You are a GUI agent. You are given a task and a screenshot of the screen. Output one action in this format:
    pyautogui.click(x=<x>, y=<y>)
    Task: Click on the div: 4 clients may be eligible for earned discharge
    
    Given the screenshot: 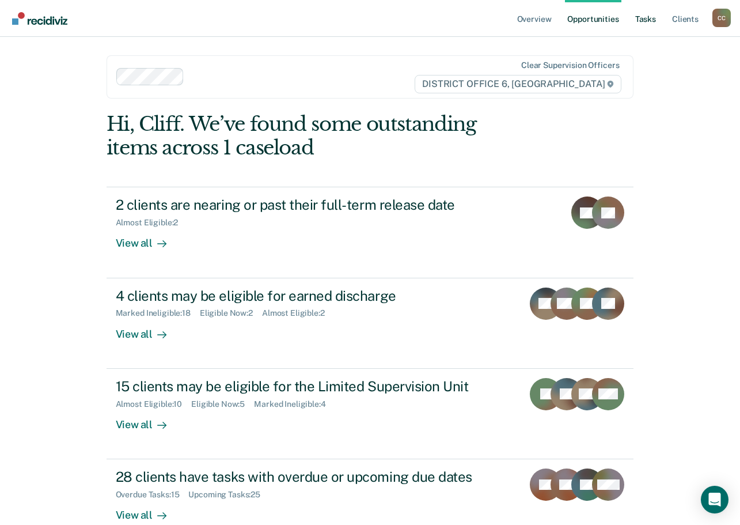 What is the action you would take?
    pyautogui.click(x=315, y=296)
    